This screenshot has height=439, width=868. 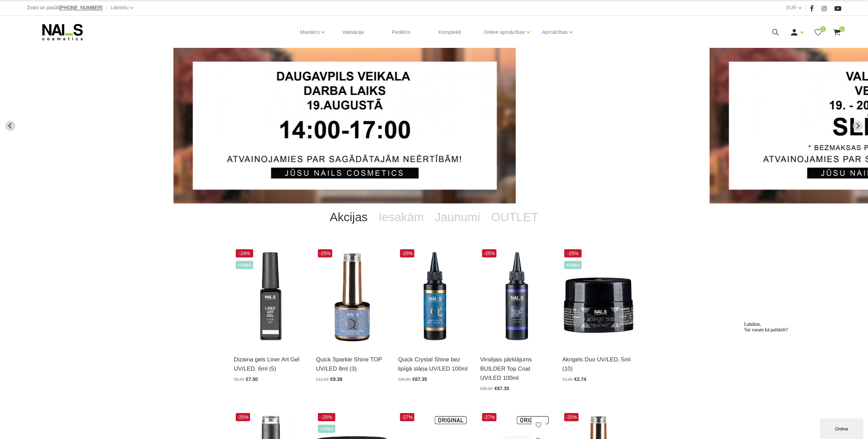 What do you see at coordinates (270, 365) in the screenshot?
I see `a: Dizaina gels Liner Art Gel UV/LED, 6ml (5)` at bounding box center [270, 365].